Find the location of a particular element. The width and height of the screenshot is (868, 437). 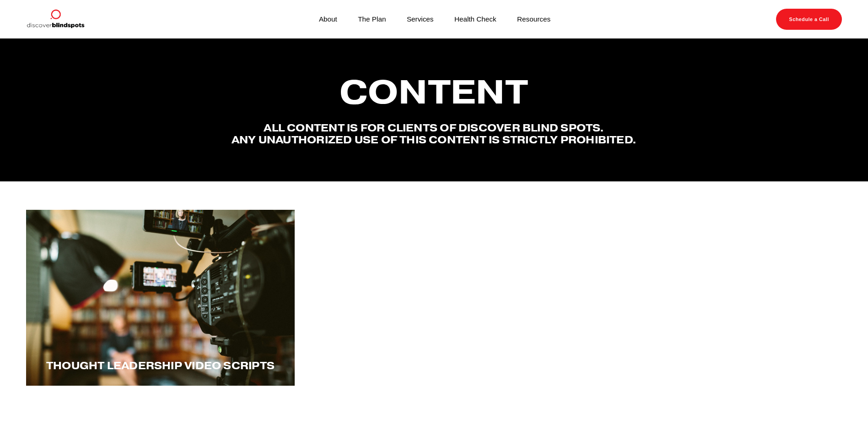

a: Resources is located at coordinates (534, 19).